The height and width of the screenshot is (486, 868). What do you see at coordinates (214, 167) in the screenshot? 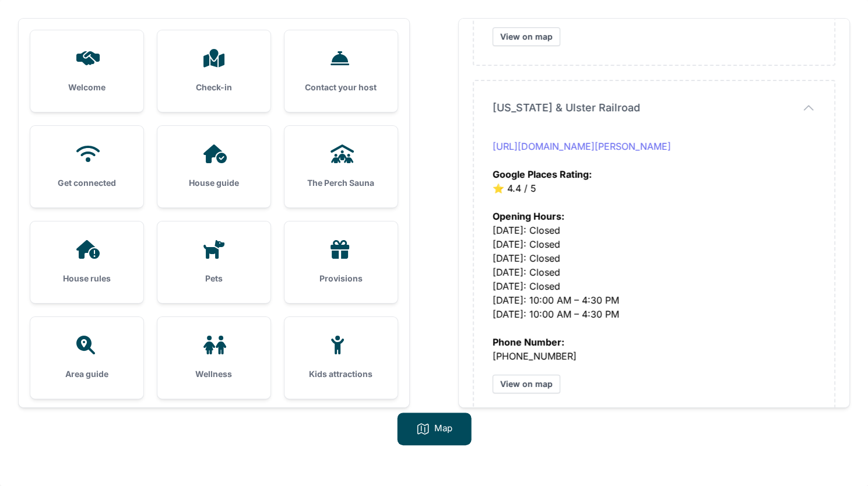
I see `a: House guide` at bounding box center [214, 167].